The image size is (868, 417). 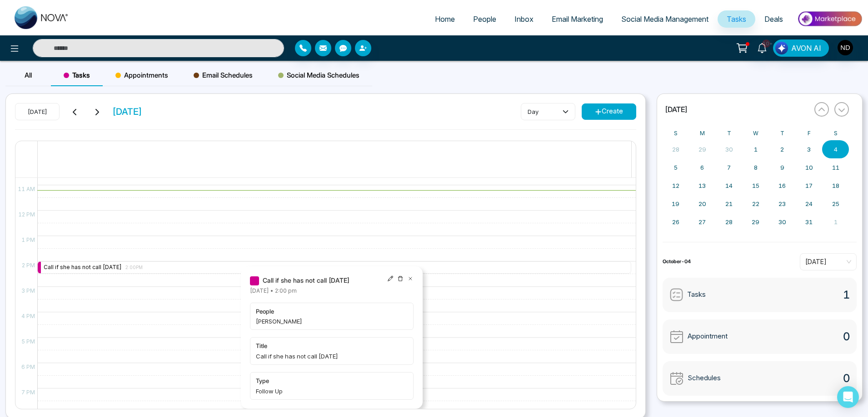 I want to click on img: Market-place.gif, so click(x=830, y=18).